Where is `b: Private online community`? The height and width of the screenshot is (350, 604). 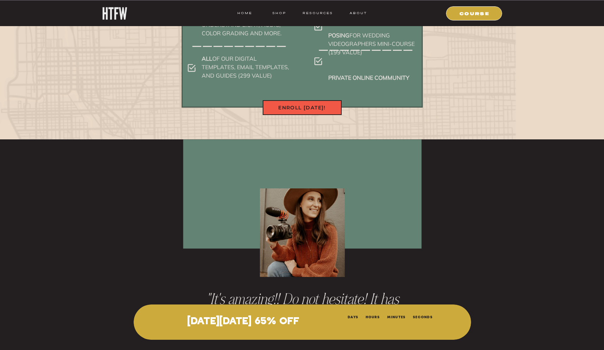
b: Private online community is located at coordinates (369, 78).